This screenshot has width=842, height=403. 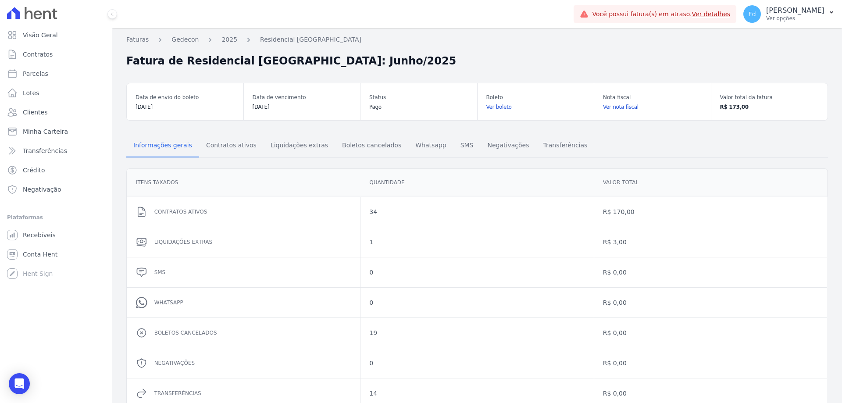 I want to click on span: Liquidações extras, so click(x=299, y=145).